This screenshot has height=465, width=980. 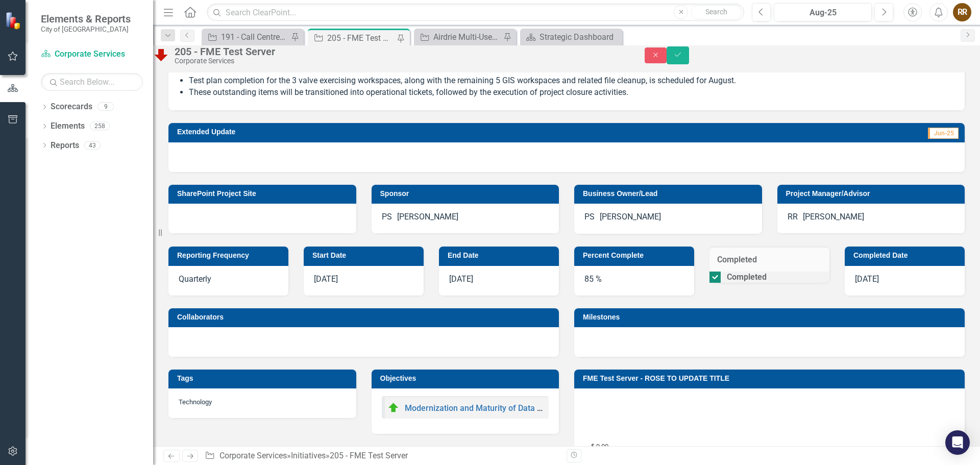 I want to click on h3: FME Test Server - ROSE TO UPDATE TITLE, so click(x=771, y=378).